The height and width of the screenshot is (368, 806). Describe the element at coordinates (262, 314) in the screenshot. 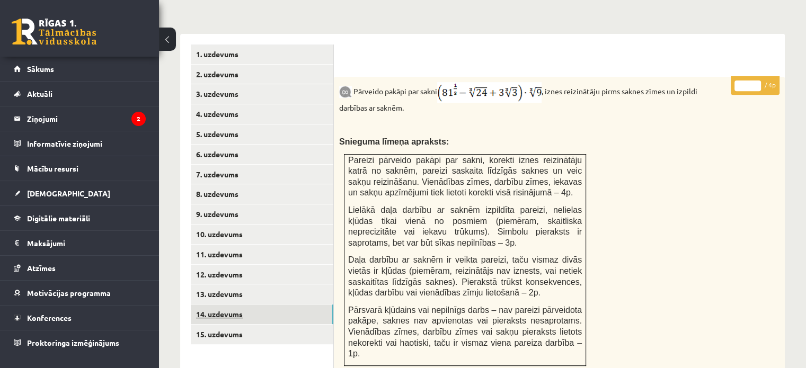

I see `a: 14. uzdevums` at that location.